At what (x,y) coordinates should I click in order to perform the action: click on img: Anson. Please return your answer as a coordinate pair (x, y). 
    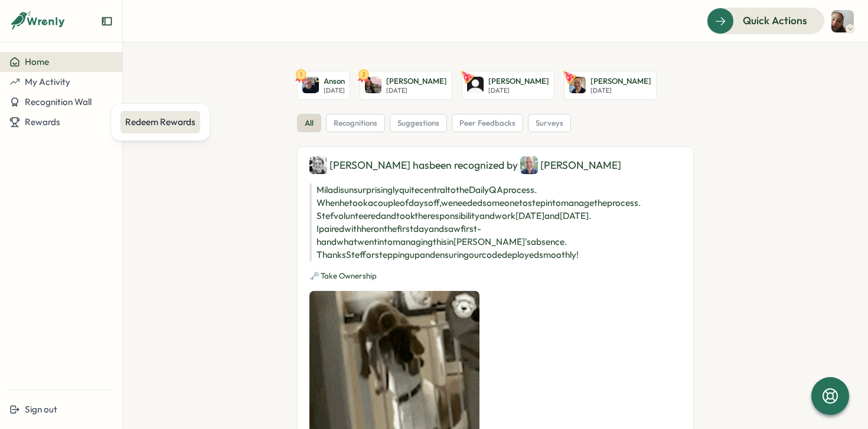
    Looking at the image, I should click on (310, 85).